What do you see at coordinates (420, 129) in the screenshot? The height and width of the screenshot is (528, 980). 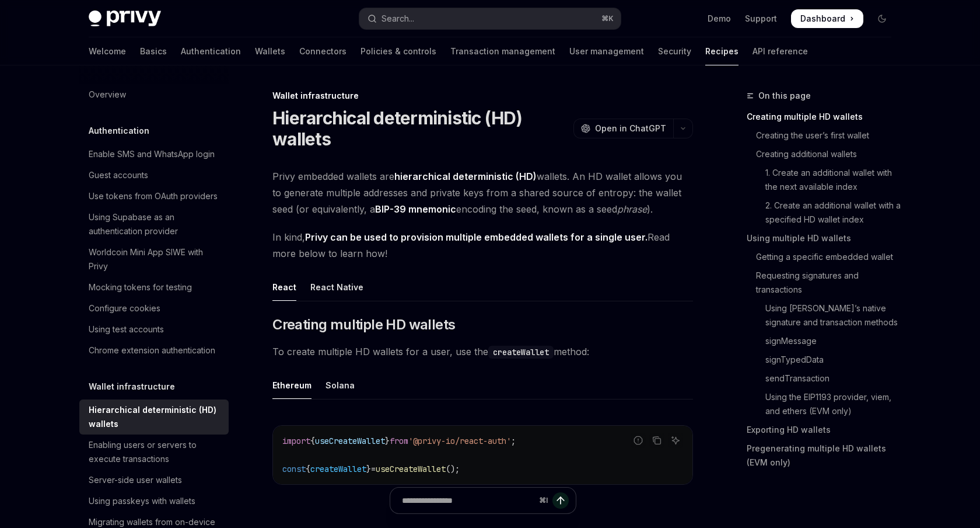 I see `h1: Hierarchical deterministic (HD) wallets` at bounding box center [420, 129].